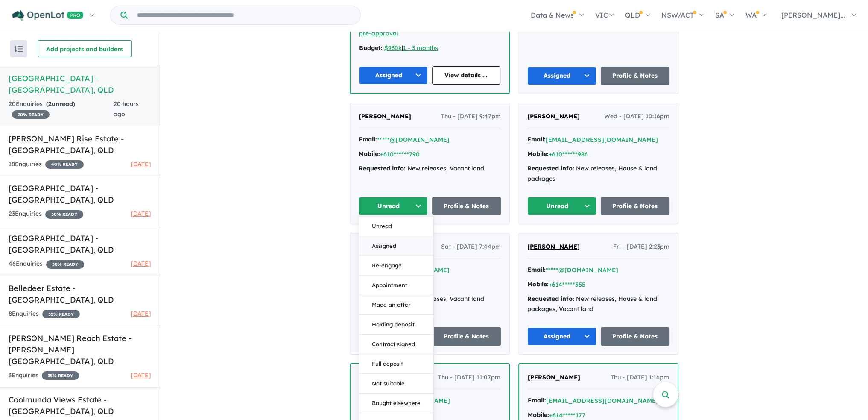 This screenshot has width=868, height=420. Describe the element at coordinates (598, 304) in the screenshot. I see `div: New releases, House & land packages, Vacant land` at that location.